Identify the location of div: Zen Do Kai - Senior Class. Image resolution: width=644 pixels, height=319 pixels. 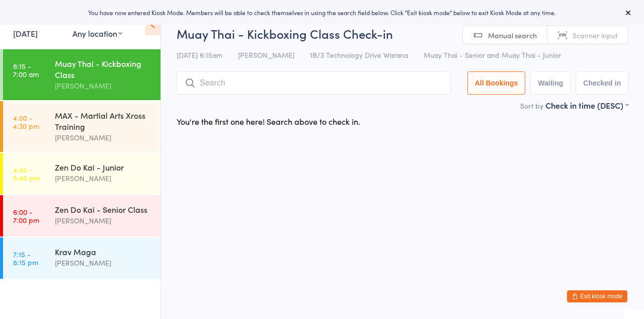
(103, 209).